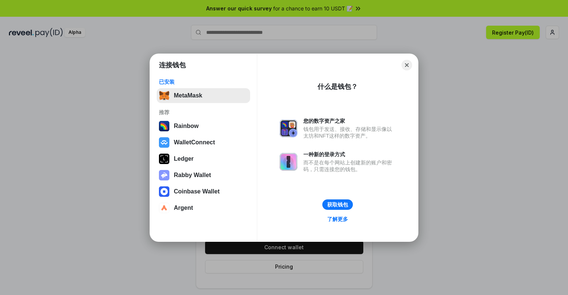  Describe the element at coordinates (184, 208) in the screenshot. I see `div: Argent` at that location.